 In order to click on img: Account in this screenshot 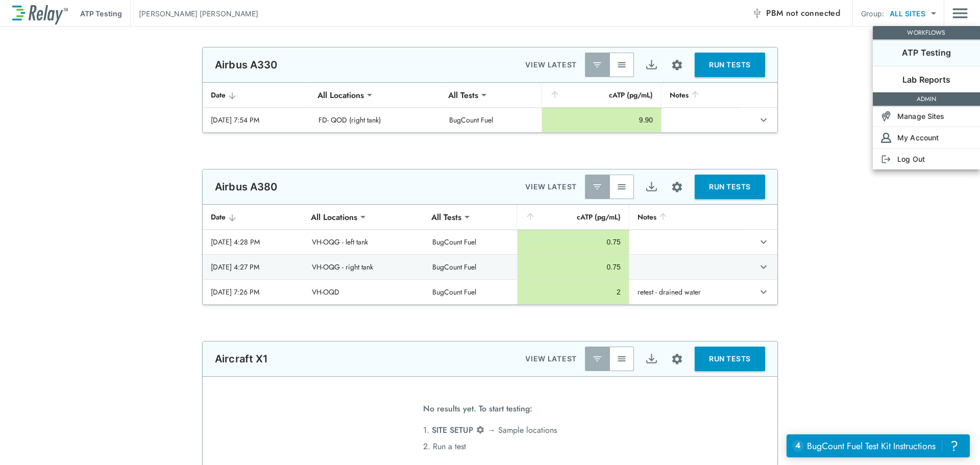, I will do `click(886, 138)`.